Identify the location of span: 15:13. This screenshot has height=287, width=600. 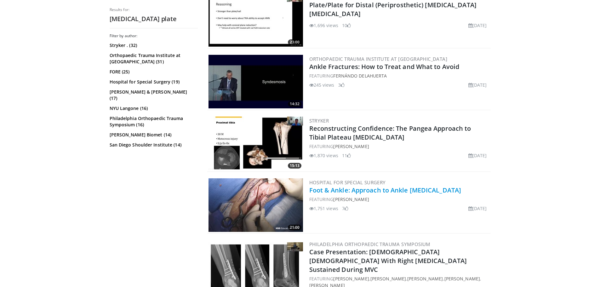
(294, 166).